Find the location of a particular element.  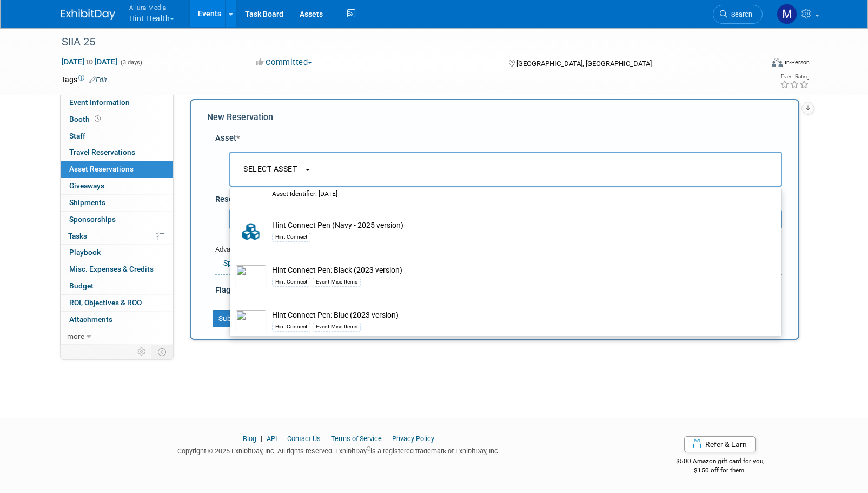

span: Tasks is located at coordinates (78, 236).